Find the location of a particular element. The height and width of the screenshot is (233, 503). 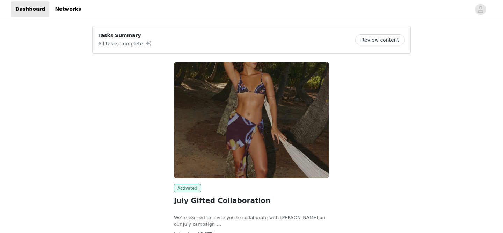

a: Networks is located at coordinates (68, 9).